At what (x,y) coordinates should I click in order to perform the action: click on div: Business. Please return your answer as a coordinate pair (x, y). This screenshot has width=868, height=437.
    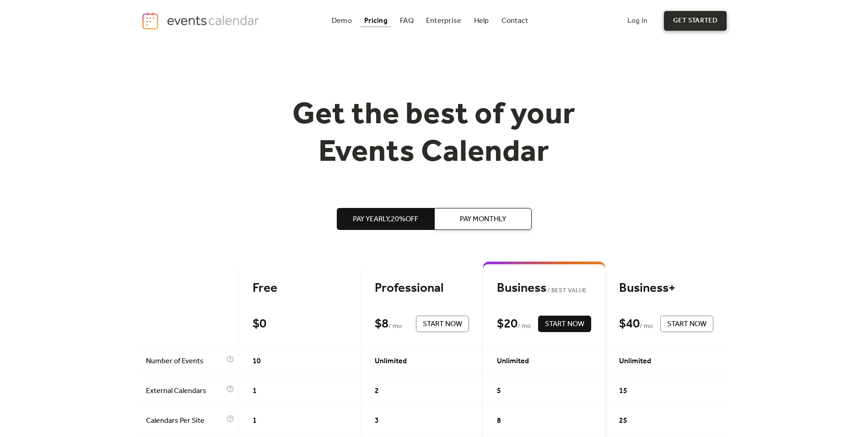
    Looking at the image, I should click on (544, 288).